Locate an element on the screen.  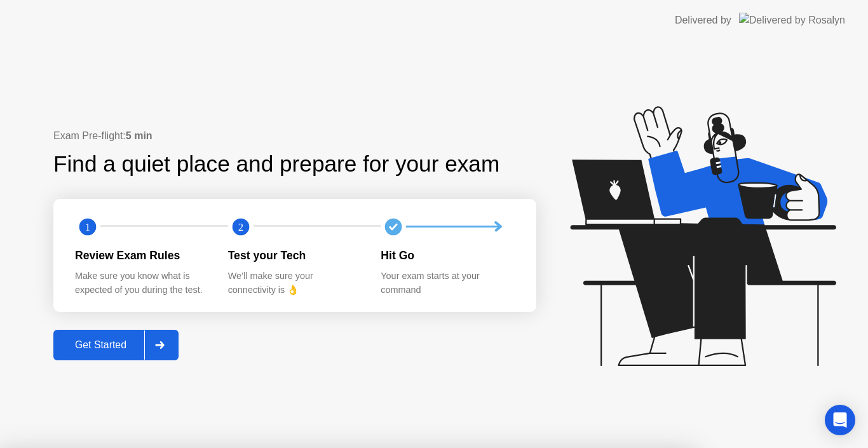
div: Delivered by is located at coordinates (703, 20).